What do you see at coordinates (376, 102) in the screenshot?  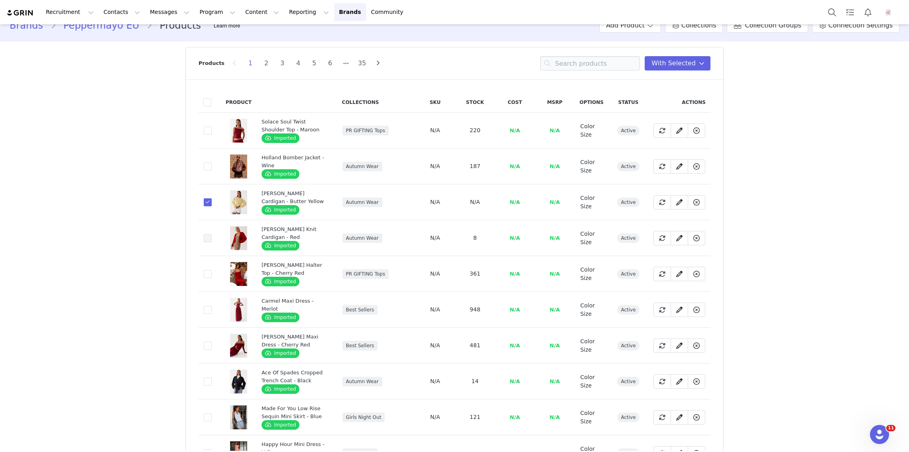 I see `th: Collections` at bounding box center [376, 102].